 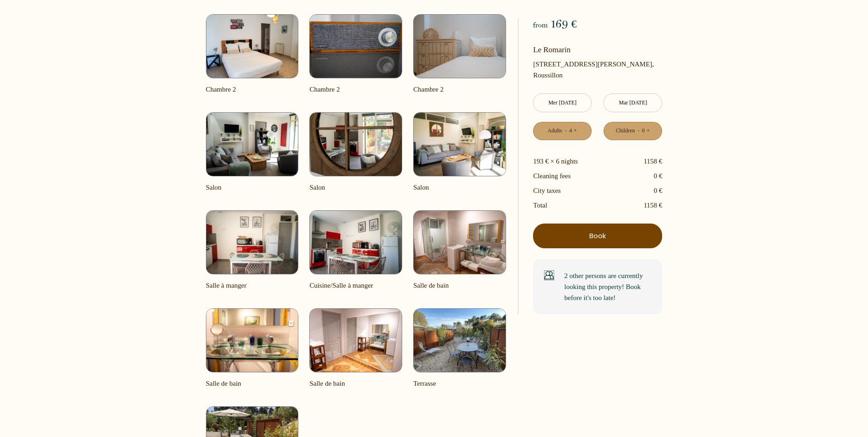 I want to click on div: 0, so click(x=644, y=131).